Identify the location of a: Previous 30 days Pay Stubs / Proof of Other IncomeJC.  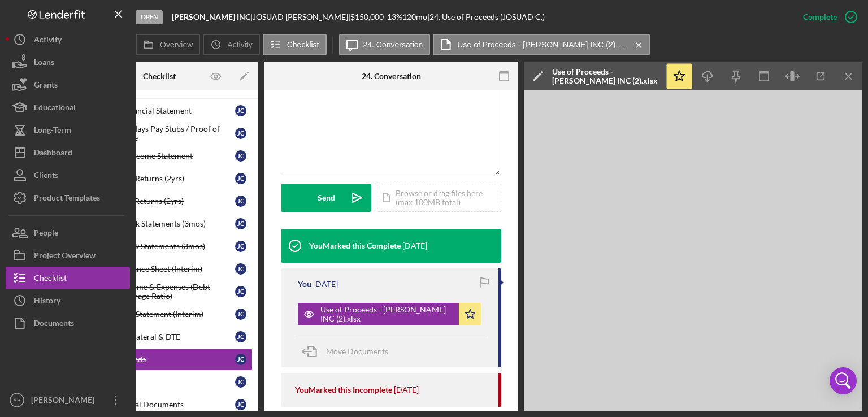
(159, 134).